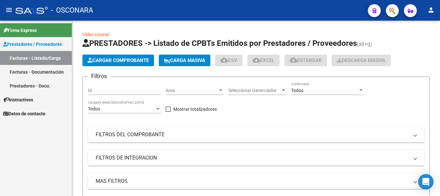  I want to click on span: Descarga Masiva, so click(361, 60).